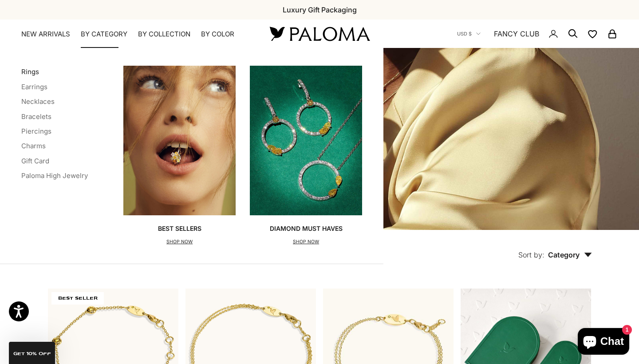  Describe the element at coordinates (469, 33) in the screenshot. I see `button: USD $` at that location.